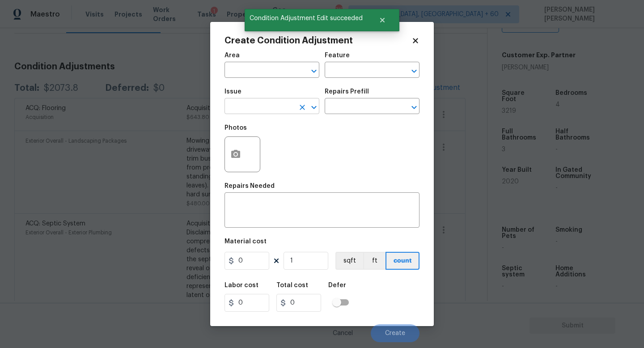 Image resolution: width=644 pixels, height=348 pixels. What do you see at coordinates (395, 333) in the screenshot?
I see `button: Create` at bounding box center [395, 333].